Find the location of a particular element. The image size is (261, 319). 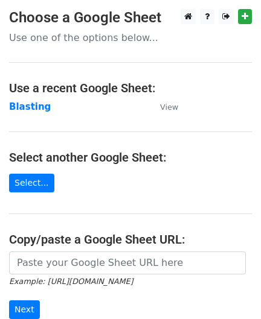

h3: Choose a Google Sheet is located at coordinates (130, 18).